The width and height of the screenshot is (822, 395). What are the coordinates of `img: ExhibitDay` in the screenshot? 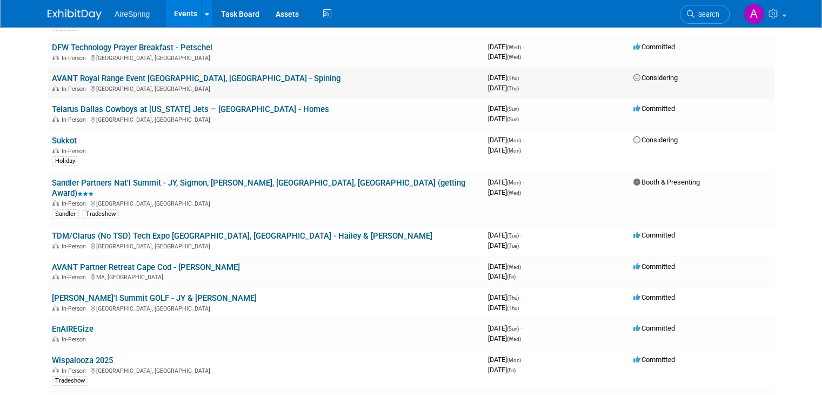 It's located at (75, 15).